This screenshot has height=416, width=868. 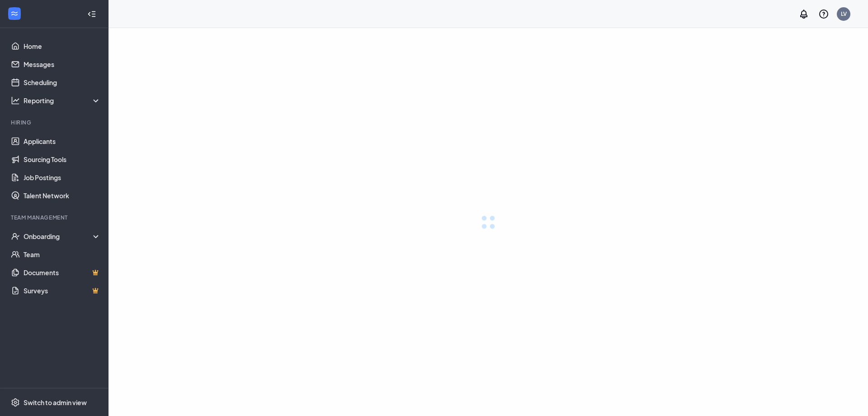 I want to click on a: Applicants, so click(x=62, y=141).